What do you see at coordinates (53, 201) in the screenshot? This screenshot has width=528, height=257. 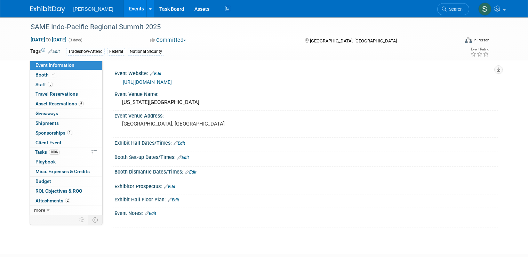 I see `span: Attachments` at bounding box center [53, 201].